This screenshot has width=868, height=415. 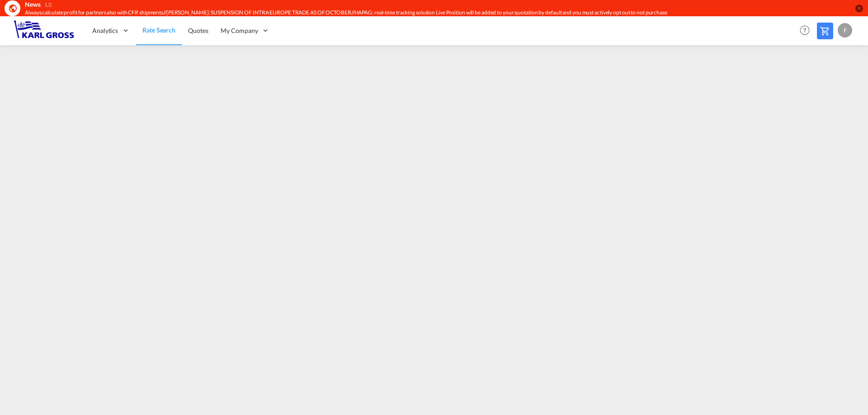 I want to click on span: Analytics, so click(x=105, y=31).